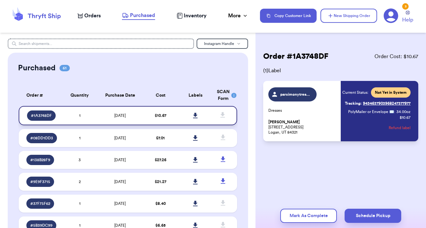  I want to click on div: 3, so click(405, 6).